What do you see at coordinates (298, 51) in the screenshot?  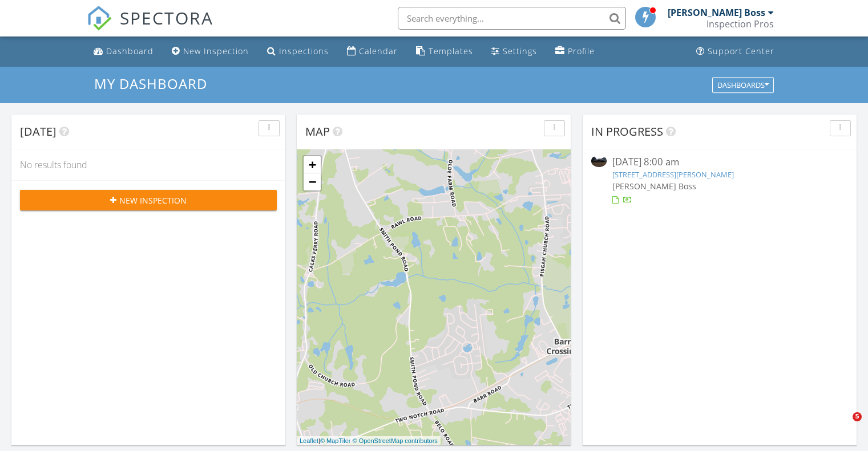 I see `a: Inspections` at bounding box center [298, 51].